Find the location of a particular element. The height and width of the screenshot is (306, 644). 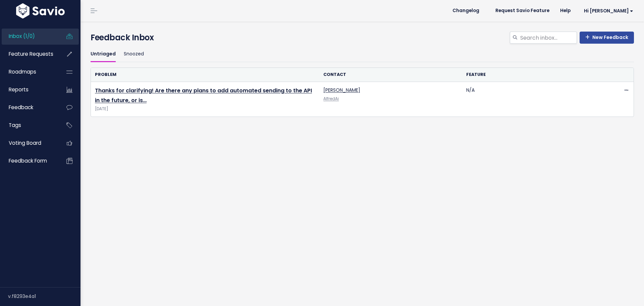

a: Inbox (1/0) is located at coordinates (28, 36).